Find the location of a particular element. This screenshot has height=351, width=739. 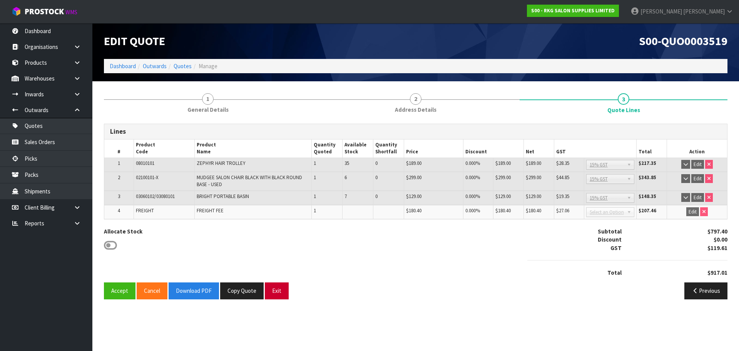

strong: $148.35 is located at coordinates (647, 196).